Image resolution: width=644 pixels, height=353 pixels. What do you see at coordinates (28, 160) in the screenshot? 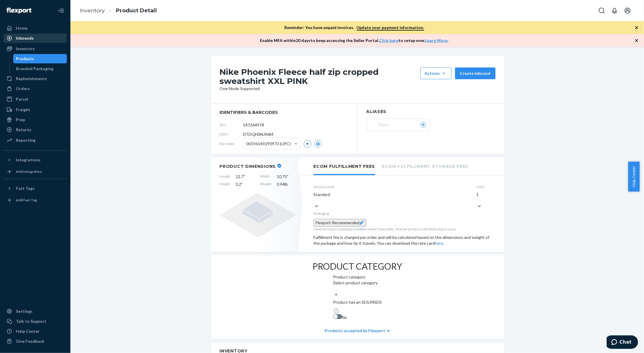
I see `div: Integrations` at bounding box center [28, 160].